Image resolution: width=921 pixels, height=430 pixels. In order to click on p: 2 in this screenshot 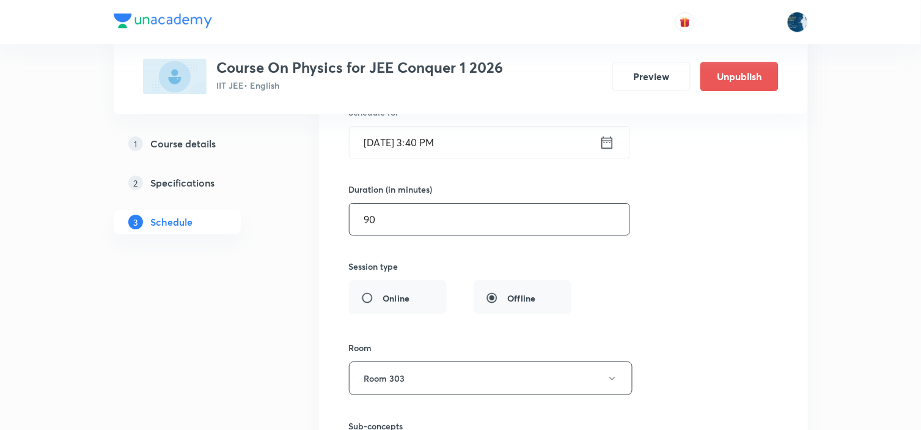, I will do `click(136, 183)`.